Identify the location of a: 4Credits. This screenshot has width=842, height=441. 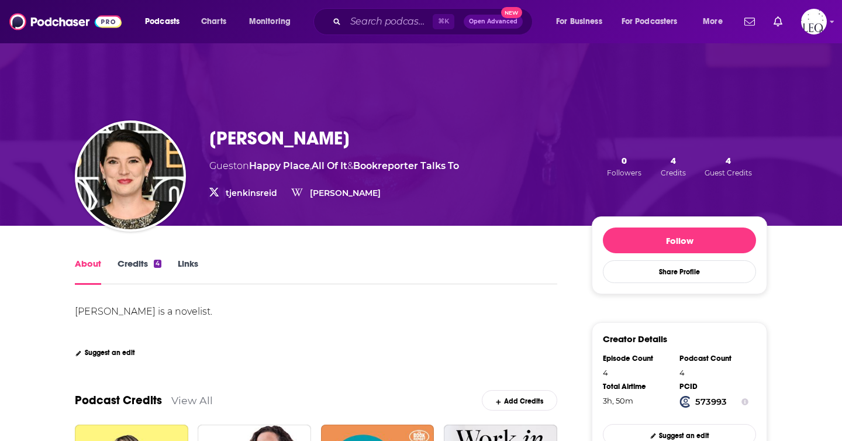
(673, 166).